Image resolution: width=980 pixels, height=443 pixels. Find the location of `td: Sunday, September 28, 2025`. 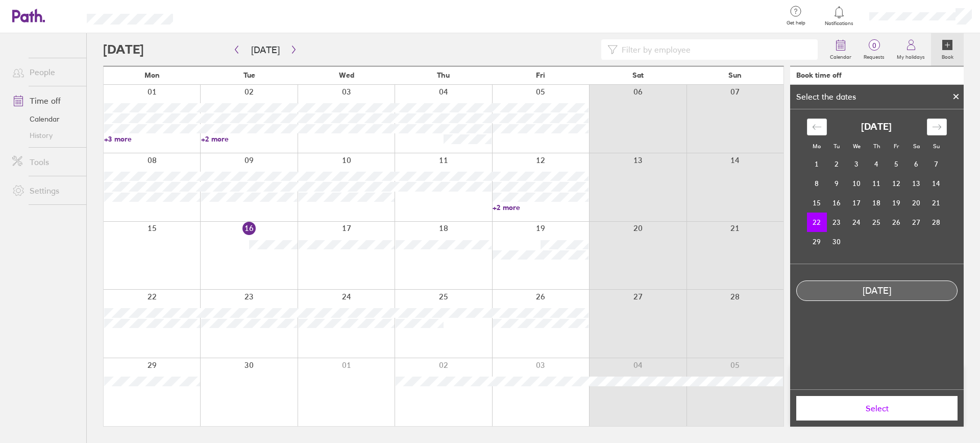

td: Sunday, September 28, 2025 is located at coordinates (936, 222).